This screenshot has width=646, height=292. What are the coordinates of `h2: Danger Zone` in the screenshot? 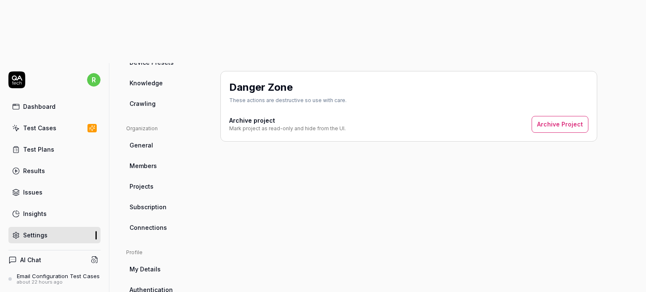 It's located at (261, 87).